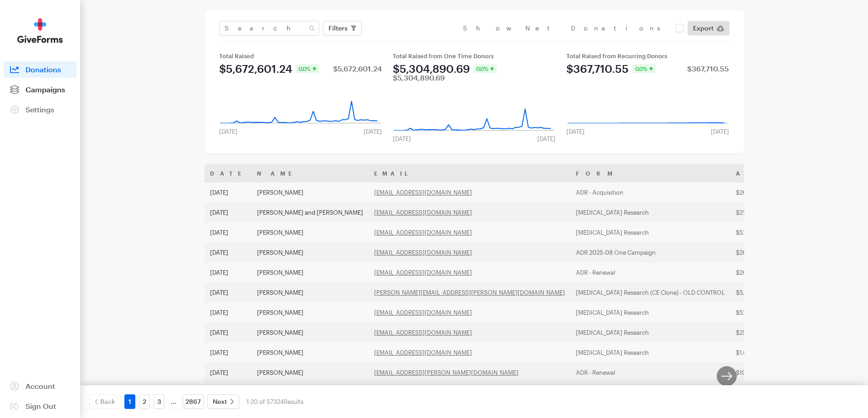 This screenshot has width=868, height=418. Describe the element at coordinates (40, 406) in the screenshot. I see `a: Sign Out` at that location.